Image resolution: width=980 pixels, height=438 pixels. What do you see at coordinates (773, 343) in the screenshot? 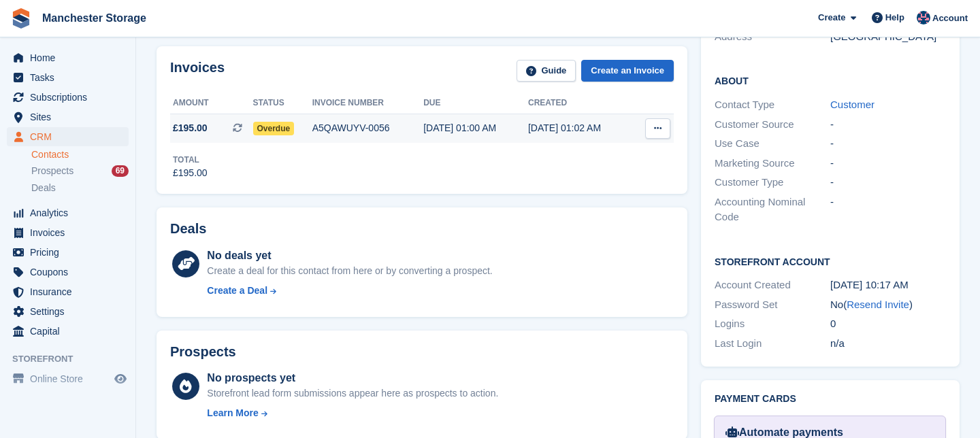
I see `div: Last Login` at bounding box center [773, 343].